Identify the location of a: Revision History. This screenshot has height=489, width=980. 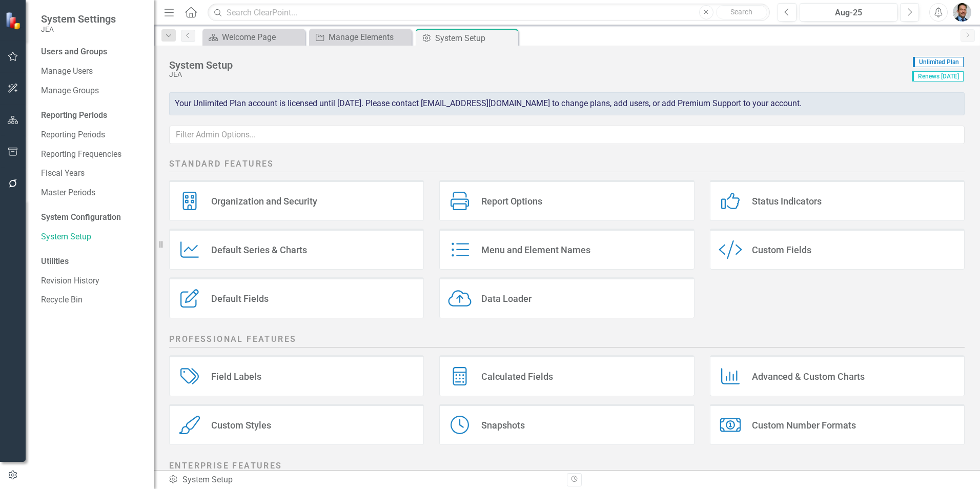
(92, 281).